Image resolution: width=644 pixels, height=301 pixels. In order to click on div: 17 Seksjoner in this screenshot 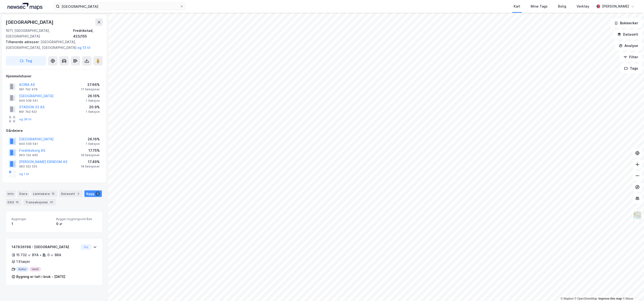, I will do `click(90, 90)`.